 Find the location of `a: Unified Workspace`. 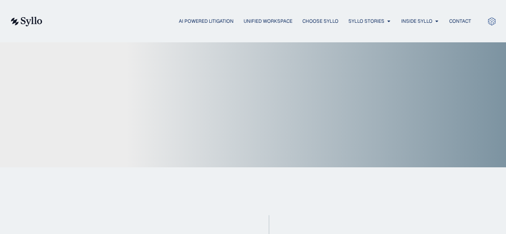

a: Unified Workspace is located at coordinates (268, 21).